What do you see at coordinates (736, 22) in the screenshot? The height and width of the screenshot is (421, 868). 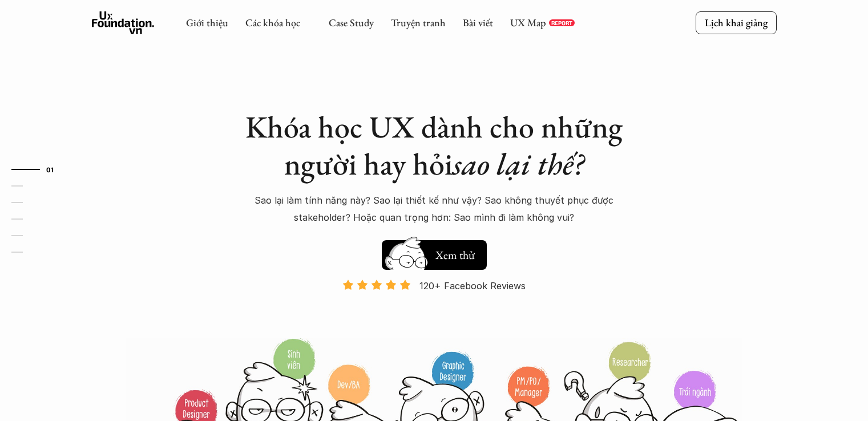 I see `a: Lịch khai giảng` at bounding box center [736, 22].